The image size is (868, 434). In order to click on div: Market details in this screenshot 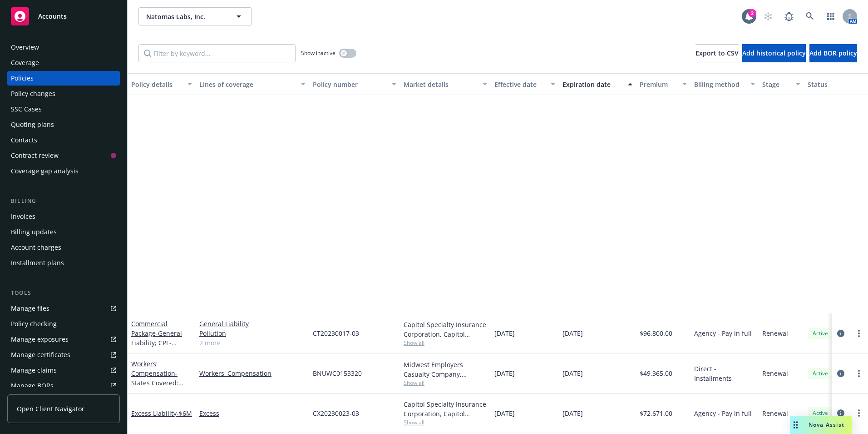, I will do `click(440, 84)`.